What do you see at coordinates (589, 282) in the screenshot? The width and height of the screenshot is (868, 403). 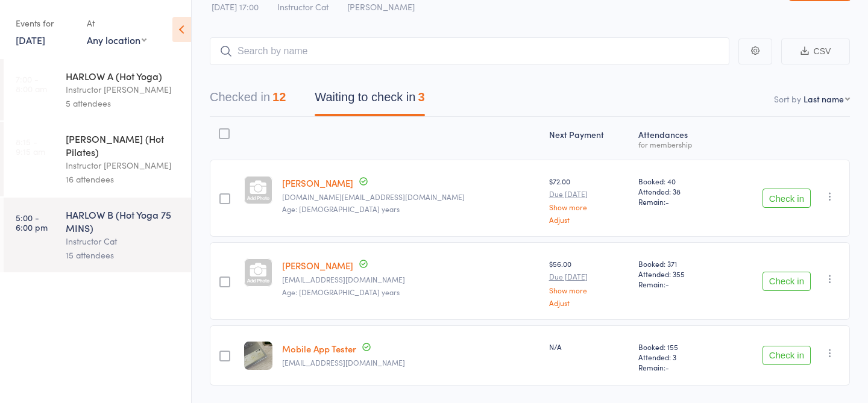 I see `div: $56.00` at bounding box center [589, 282].